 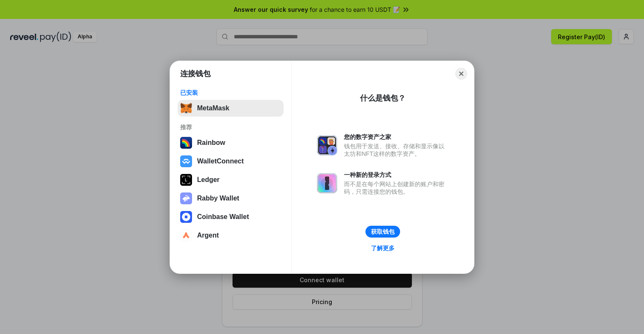 What do you see at coordinates (230, 108) in the screenshot?
I see `button: MetaMask` at bounding box center [230, 108].